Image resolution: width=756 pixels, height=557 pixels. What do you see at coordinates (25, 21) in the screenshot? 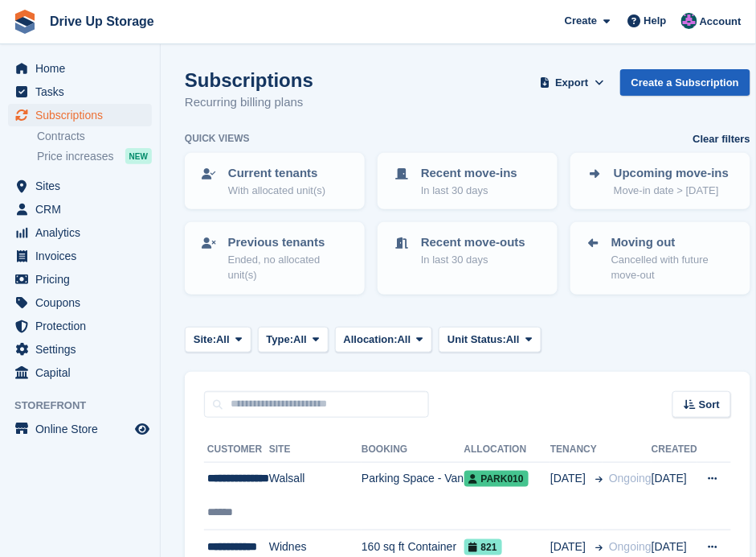
I see `img: stora-icon-8386f47178a22dfd0bd8f6a31ec36ba5ce8667c1dd55bd0f319d3a0aa187defe.svg` at bounding box center [25, 21].